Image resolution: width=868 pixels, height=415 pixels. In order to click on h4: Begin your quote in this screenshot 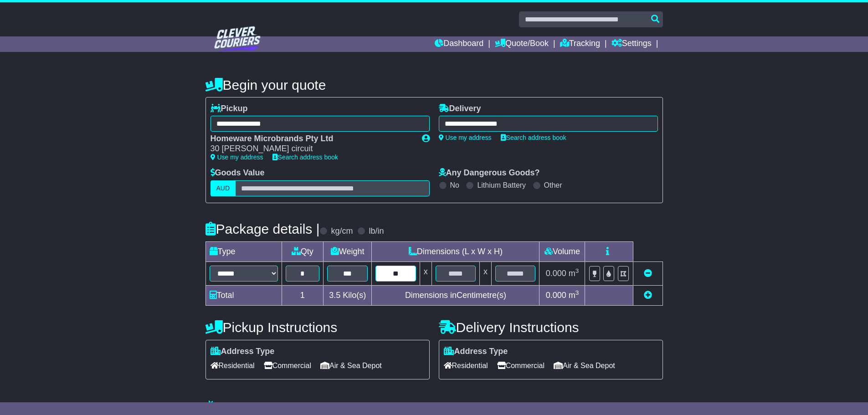, I will do `click(434, 84)`.